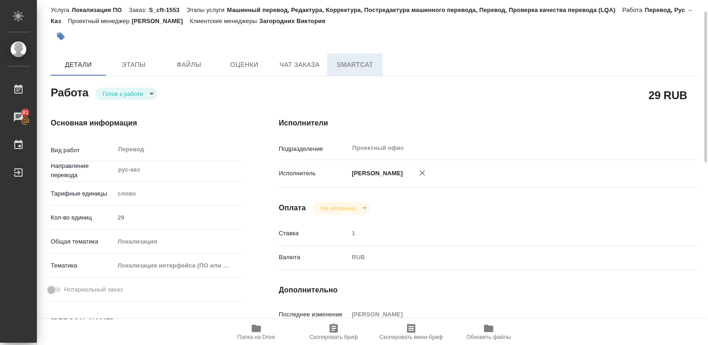 This screenshot has width=708, height=345. Describe the element at coordinates (178, 265) in the screenshot. I see `div: Локализация интерфейса (ПО или сайта)` at that location.